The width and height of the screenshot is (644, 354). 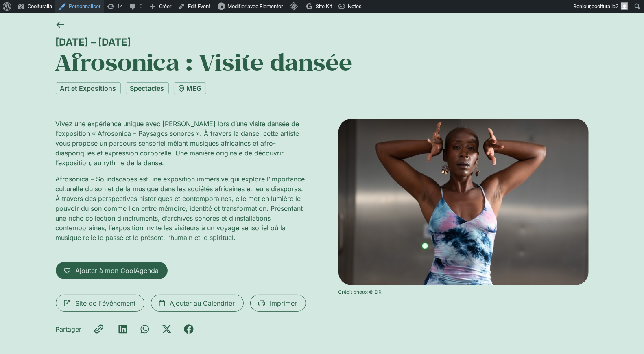 What do you see at coordinates (111, 271) in the screenshot?
I see `a: Ajouter à mon CoolAgenda` at bounding box center [111, 271].